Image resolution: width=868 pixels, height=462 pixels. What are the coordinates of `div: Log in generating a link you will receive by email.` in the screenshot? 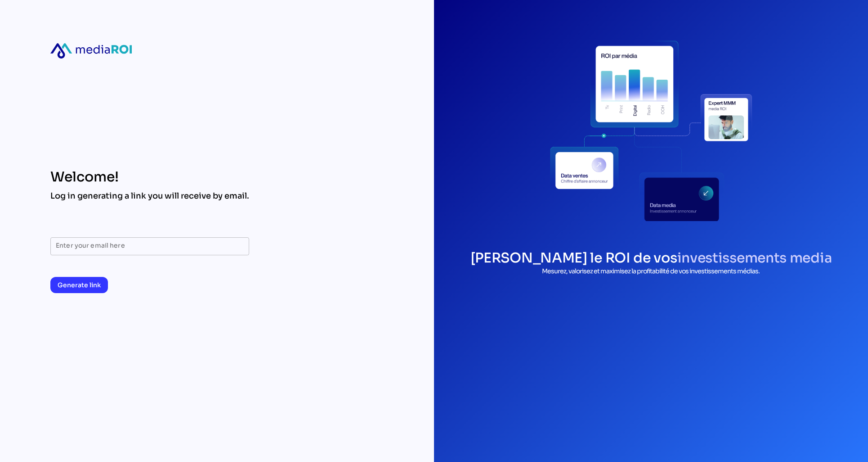 It's located at (149, 196).